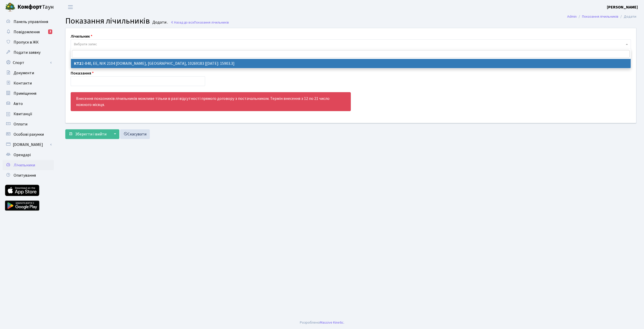  What do you see at coordinates (322, 322) in the screenshot?
I see `div: Розроблено .` at bounding box center [322, 322].